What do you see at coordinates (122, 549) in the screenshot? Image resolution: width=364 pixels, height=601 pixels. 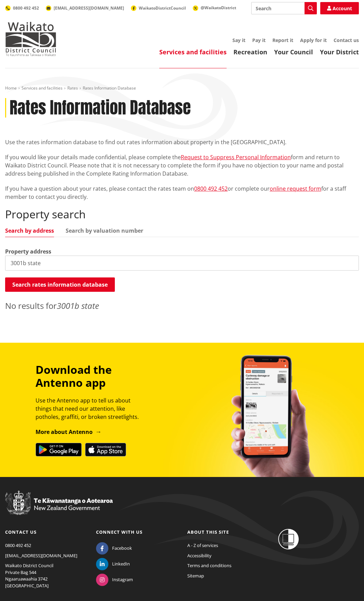 I see `span: Facebook` at bounding box center [122, 549].